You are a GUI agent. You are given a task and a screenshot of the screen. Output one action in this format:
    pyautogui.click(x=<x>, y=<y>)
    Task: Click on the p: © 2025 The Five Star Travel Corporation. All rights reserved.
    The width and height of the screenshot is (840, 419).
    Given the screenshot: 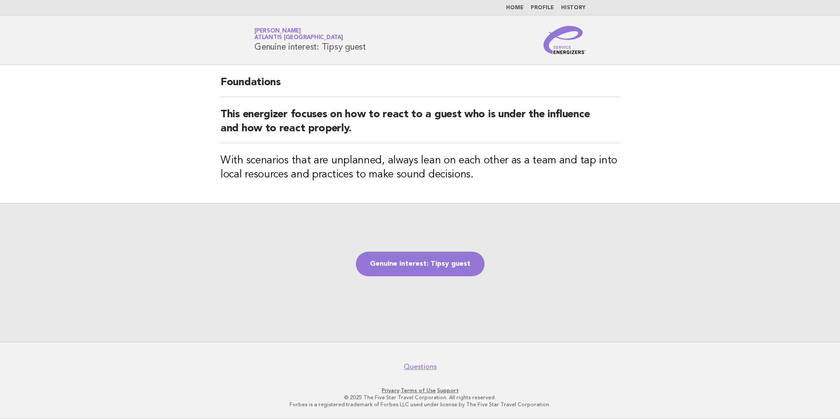 What is the action you would take?
    pyautogui.click(x=420, y=397)
    